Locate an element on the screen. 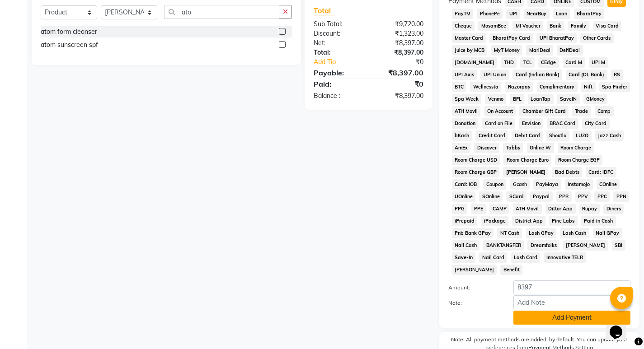  span: Pine Labs is located at coordinates (563, 221).